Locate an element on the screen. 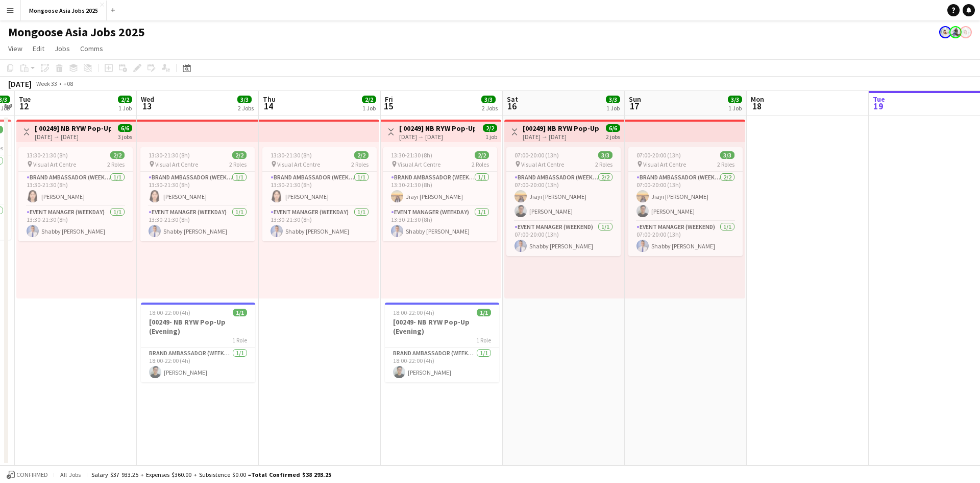 This screenshot has height=483, width=980. div: 1 job is located at coordinates (491, 136).